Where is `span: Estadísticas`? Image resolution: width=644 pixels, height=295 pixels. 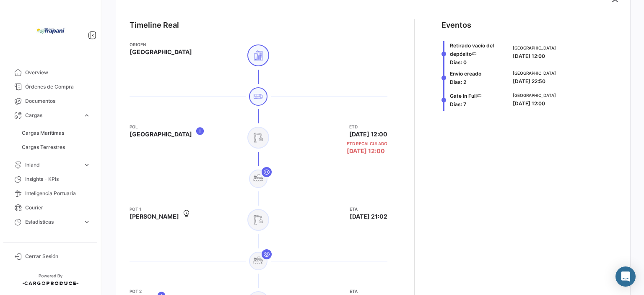 span: Estadísticas is located at coordinates (53, 222).